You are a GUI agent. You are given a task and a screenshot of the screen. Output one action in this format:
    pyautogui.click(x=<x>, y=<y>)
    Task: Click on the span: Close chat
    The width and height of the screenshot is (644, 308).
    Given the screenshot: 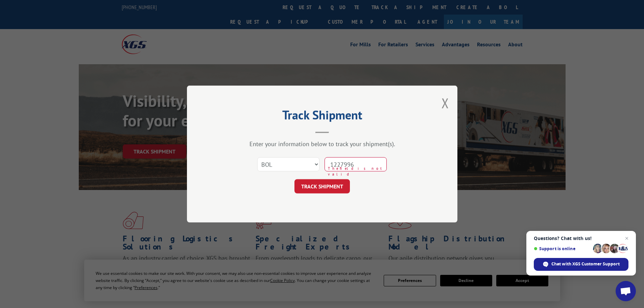 What is the action you would take?
    pyautogui.click(x=627, y=239)
    